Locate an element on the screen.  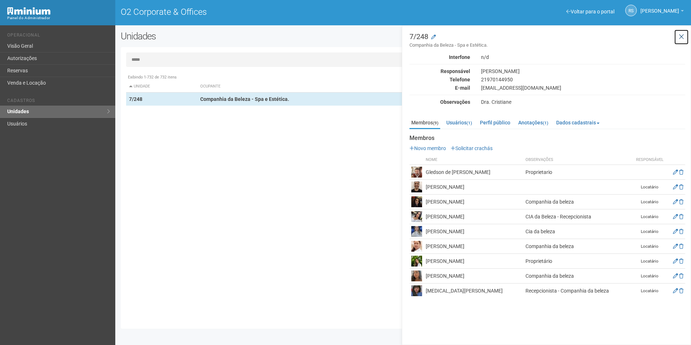
a: Perfil público is located at coordinates (495, 123).